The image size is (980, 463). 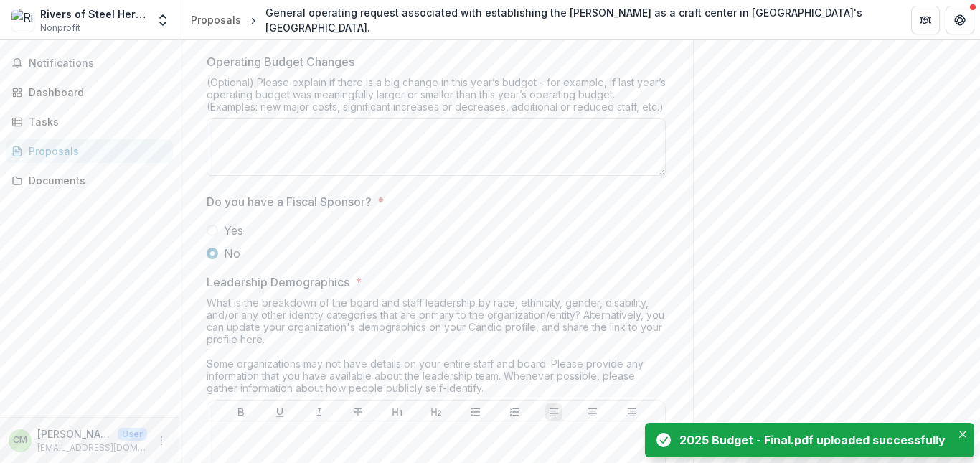 What do you see at coordinates (960, 20) in the screenshot?
I see `button: Get Help` at bounding box center [960, 20].